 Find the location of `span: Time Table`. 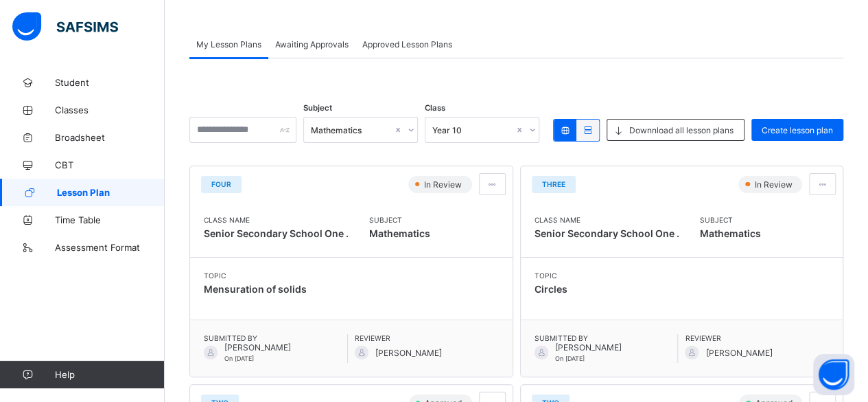

span: Time Table is located at coordinates (110, 220).